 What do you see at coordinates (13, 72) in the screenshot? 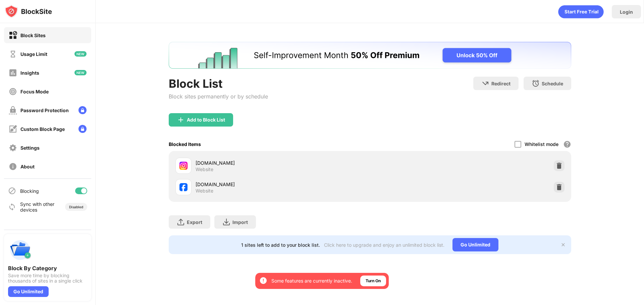
I see `img: insights-off.svg` at bounding box center [13, 72].